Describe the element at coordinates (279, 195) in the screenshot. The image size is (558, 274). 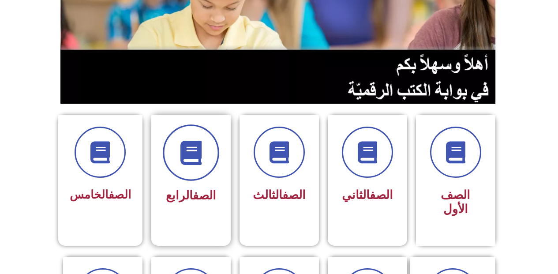
I see `span: الثالث` at that location.